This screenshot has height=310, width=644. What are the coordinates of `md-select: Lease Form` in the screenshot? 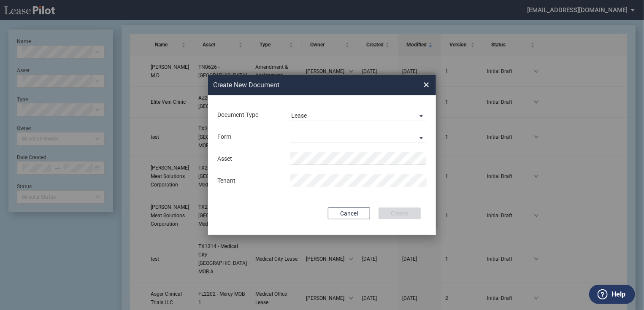 It's located at (358, 137).